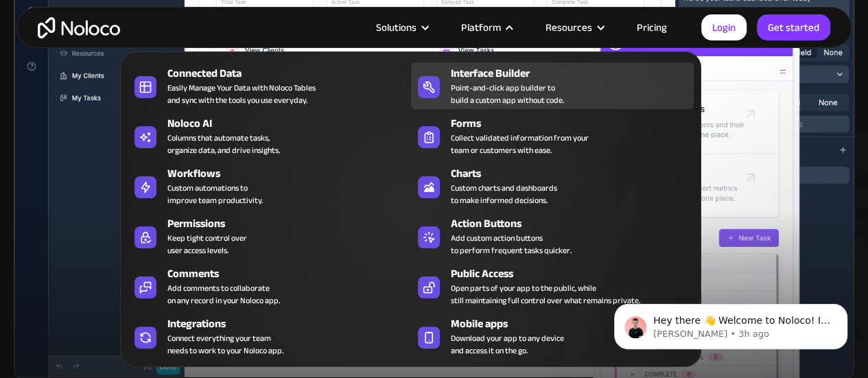 The height and width of the screenshot is (378, 868). What do you see at coordinates (504, 194) in the screenshot?
I see `div: Custom charts and dashboards to make informed decisions.` at bounding box center [504, 194].